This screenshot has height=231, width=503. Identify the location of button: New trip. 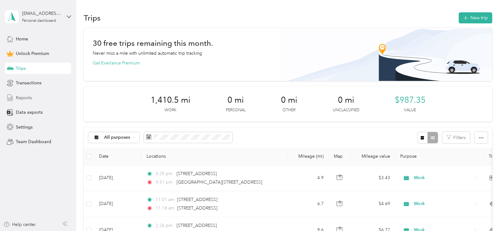
(476, 18).